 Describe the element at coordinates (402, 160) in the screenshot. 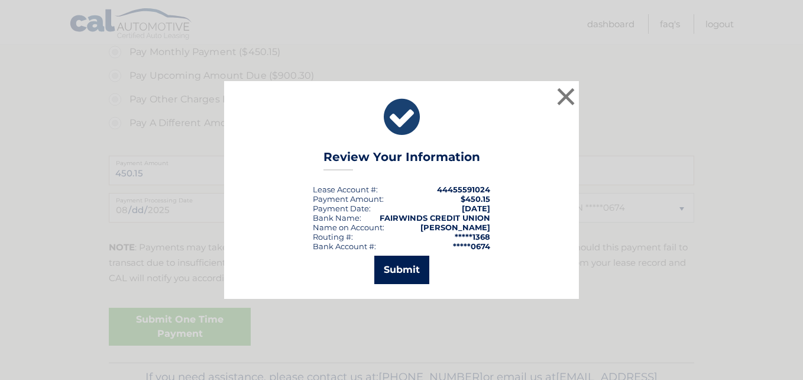

I see `h3: Review Your Information` at that location.